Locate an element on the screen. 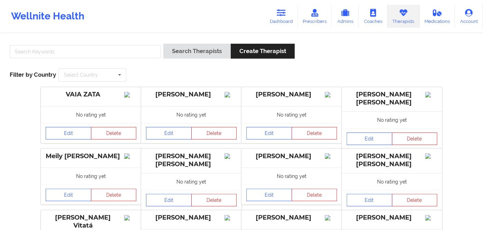  div: VAIA ZATA is located at coordinates (91, 94).